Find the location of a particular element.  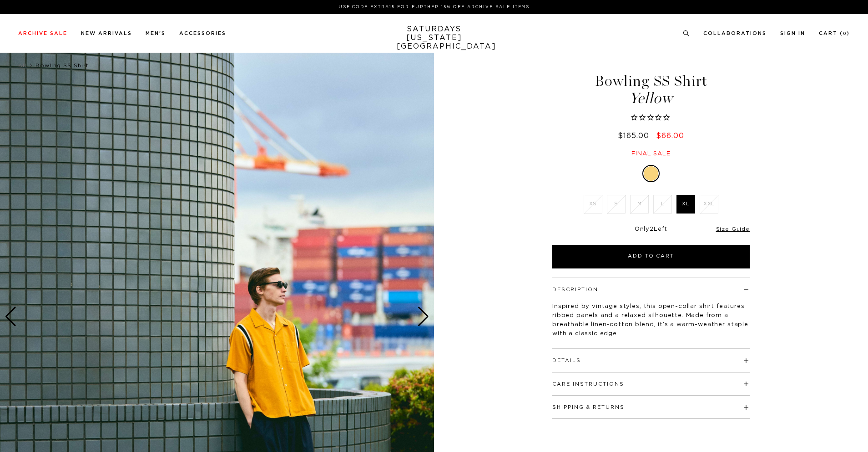

button: Description is located at coordinates (575, 289).